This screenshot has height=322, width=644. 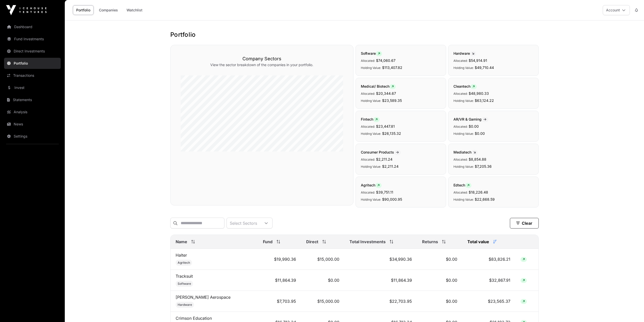 I want to click on a: Watchlist, so click(x=135, y=10).